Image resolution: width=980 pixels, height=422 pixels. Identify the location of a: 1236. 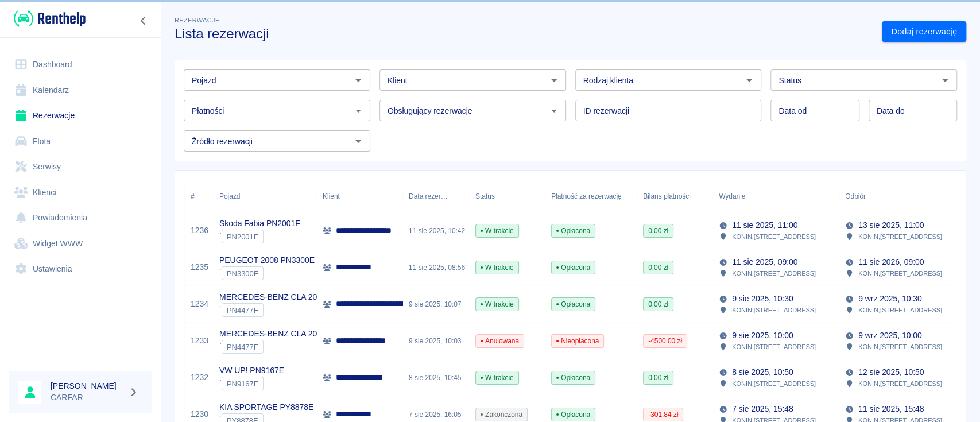
(199, 230).